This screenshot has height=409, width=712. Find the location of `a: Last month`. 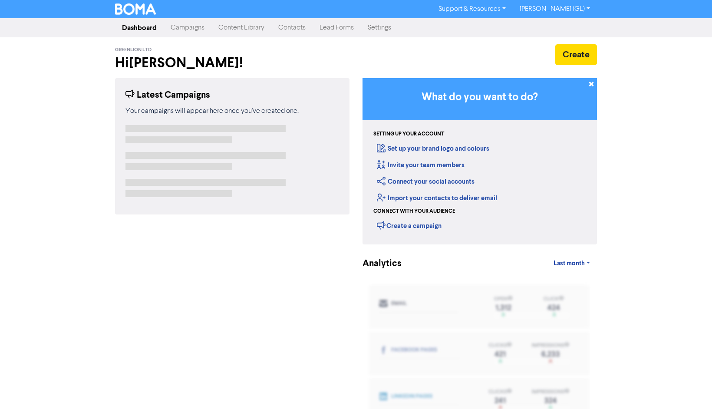

a: Last month is located at coordinates (571, 263).